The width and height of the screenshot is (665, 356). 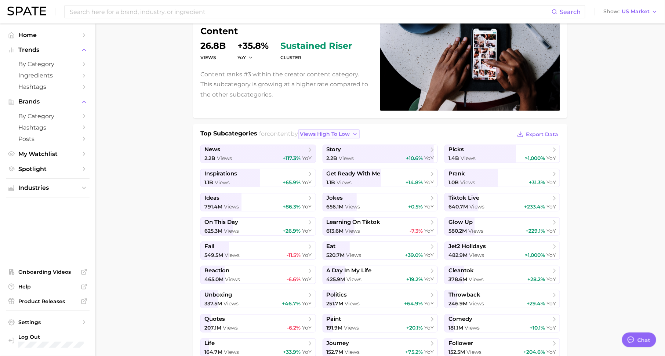 What do you see at coordinates (316, 58) in the screenshot?
I see `dt: cluster` at bounding box center [316, 58].